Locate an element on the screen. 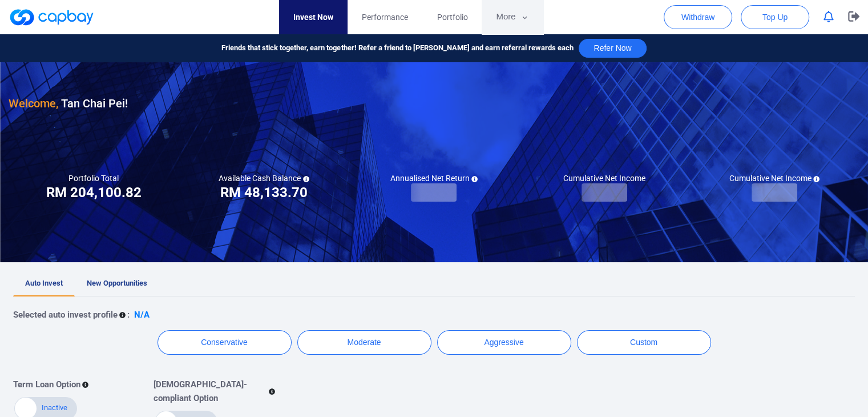  h3: RM 204,100.82 is located at coordinates (93, 192).